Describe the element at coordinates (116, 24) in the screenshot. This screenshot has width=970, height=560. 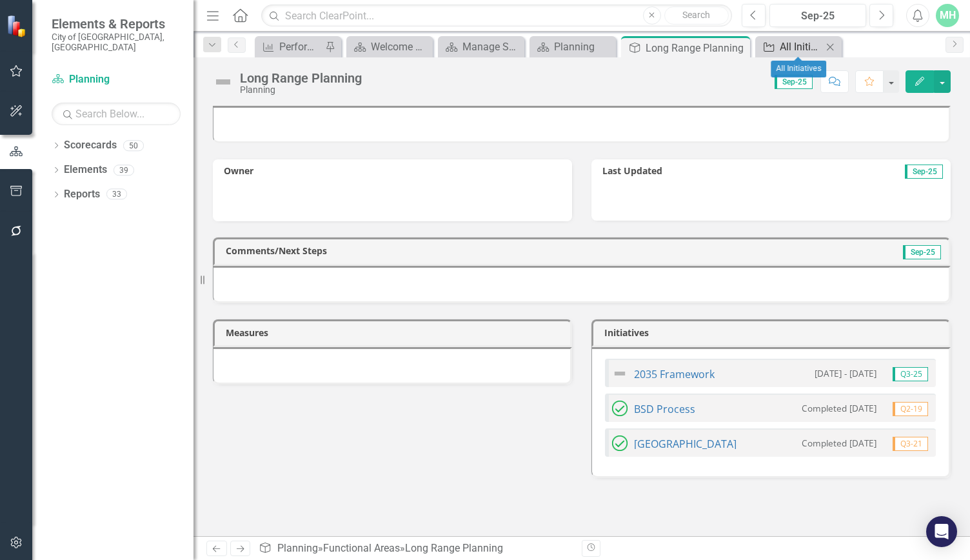
I see `span: Elements & Reports` at that location.